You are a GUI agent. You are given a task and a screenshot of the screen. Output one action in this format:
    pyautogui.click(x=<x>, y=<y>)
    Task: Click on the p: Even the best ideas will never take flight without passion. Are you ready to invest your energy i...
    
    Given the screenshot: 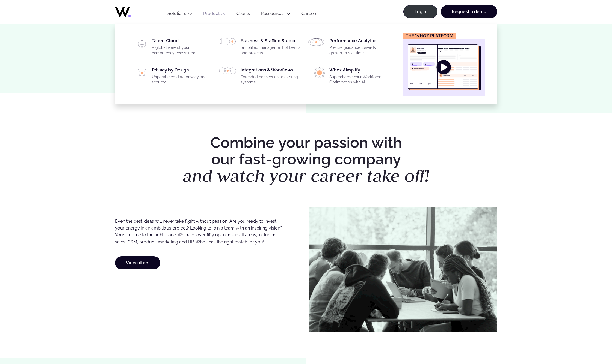 What is the action you would take?
    pyautogui.click(x=199, y=232)
    